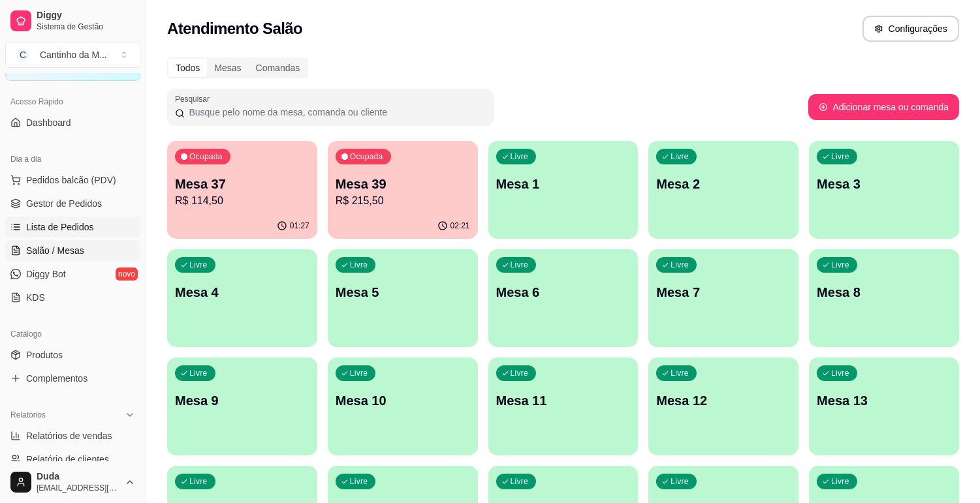 The width and height of the screenshot is (980, 503). I want to click on p: Mesa 13, so click(884, 400).